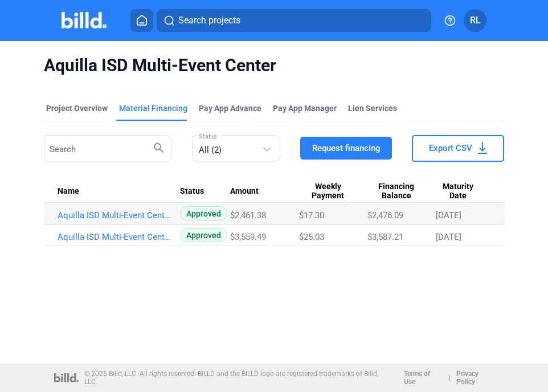 The height and width of the screenshot is (392, 548). What do you see at coordinates (346, 148) in the screenshot?
I see `span: Request financing` at bounding box center [346, 148].